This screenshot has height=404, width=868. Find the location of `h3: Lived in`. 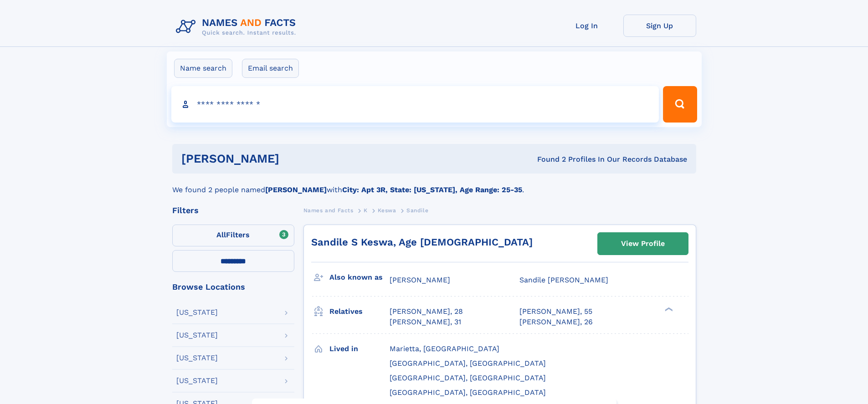

h3: Lived in is located at coordinates (359, 349).